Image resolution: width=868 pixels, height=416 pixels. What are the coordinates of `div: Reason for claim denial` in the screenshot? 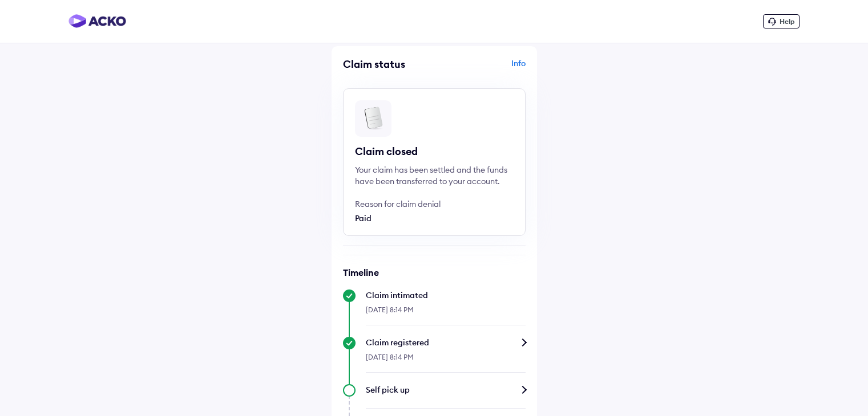 It's located at (417, 204).